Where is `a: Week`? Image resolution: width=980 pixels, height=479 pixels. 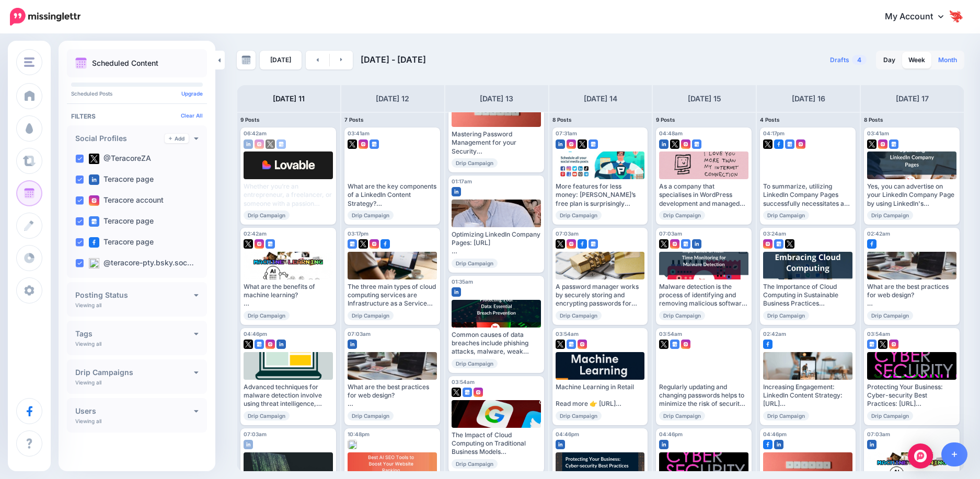
a: Week is located at coordinates (916, 60).